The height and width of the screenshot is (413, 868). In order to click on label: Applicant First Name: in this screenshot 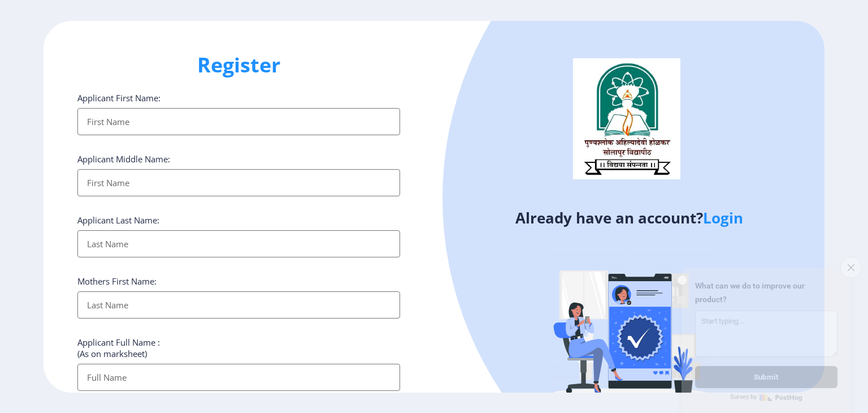, I will do `click(119, 98)`.